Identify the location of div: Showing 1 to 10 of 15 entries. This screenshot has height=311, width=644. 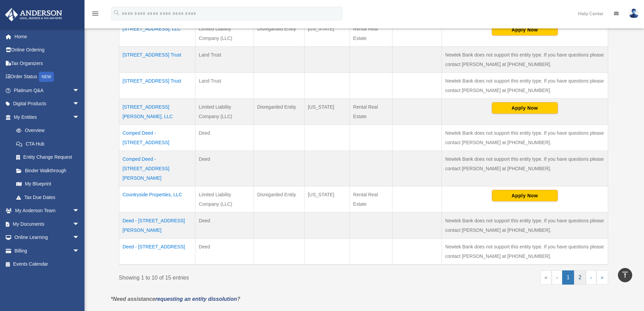
(239, 276).